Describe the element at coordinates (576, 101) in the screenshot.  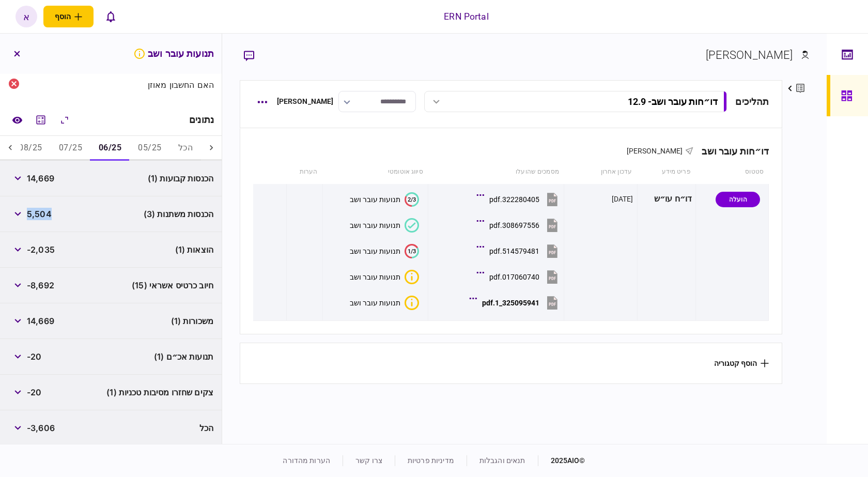
I see `button: דו״חות עובר ושב- 12.9` at that location.